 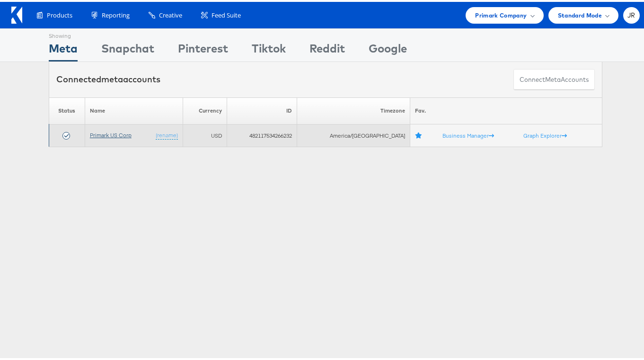 I want to click on th: Status, so click(x=67, y=109).